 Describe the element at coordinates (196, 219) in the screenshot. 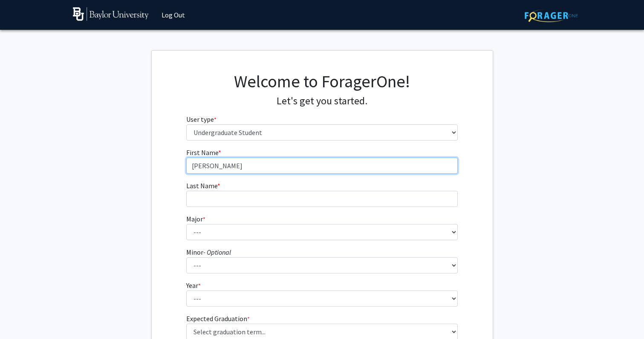

I see `label: Major` at that location.